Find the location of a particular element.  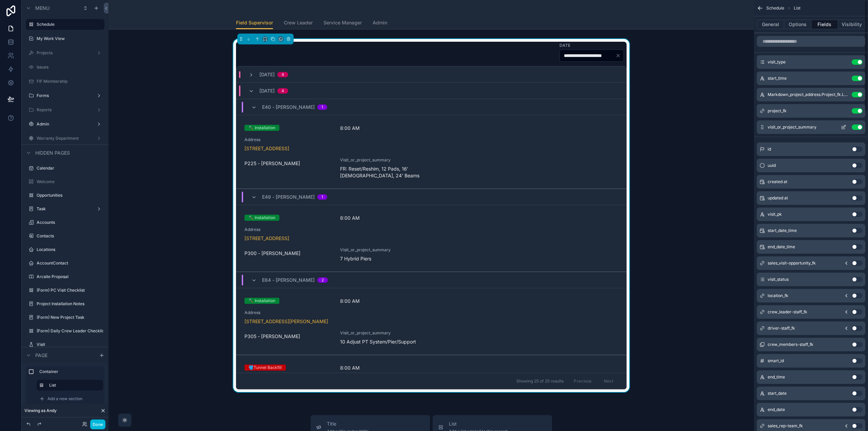

div: 🪣Tunnel Backfill is located at coordinates (265, 367).